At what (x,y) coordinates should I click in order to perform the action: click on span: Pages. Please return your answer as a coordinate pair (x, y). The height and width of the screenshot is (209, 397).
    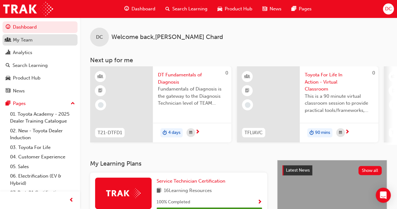
    Looking at the image, I should click on (305, 9).